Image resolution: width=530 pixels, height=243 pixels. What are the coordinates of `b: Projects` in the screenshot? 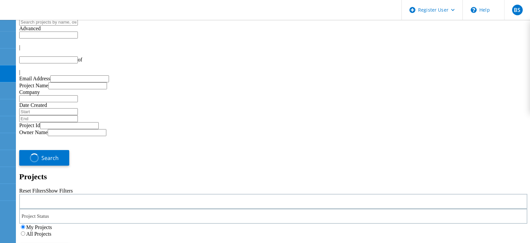 It's located at (33, 176).